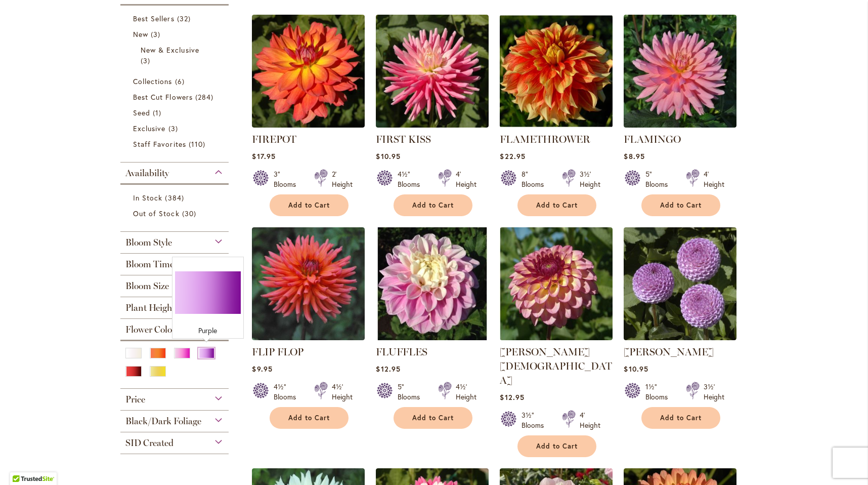 Image resolution: width=868 pixels, height=485 pixels. I want to click on span: New & Exclusive, so click(170, 50).